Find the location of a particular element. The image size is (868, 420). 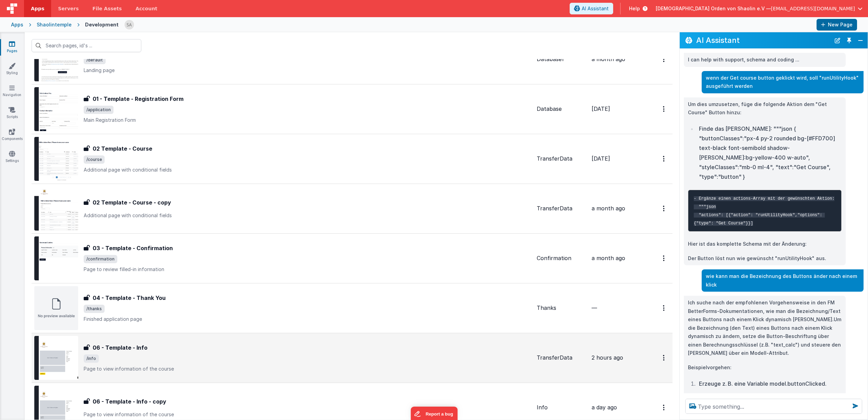

div: Database is located at coordinates (562, 109).